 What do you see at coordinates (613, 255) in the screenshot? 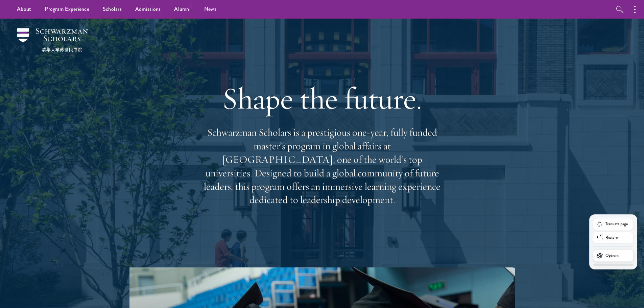
I see `button: Options` at bounding box center [613, 255].